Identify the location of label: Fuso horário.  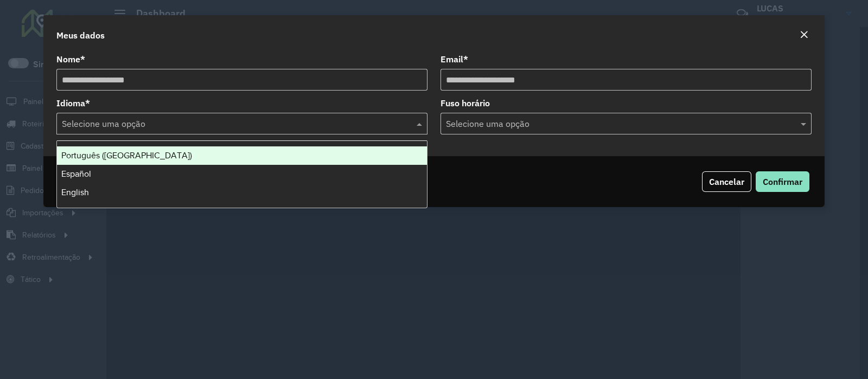
(465, 103).